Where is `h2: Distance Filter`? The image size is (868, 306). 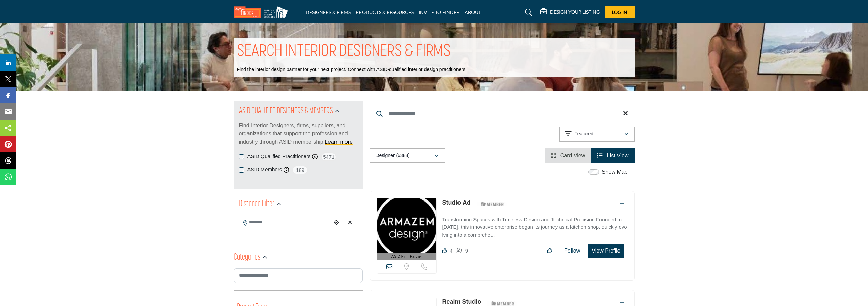 h2: Distance Filter is located at coordinates (257, 204).